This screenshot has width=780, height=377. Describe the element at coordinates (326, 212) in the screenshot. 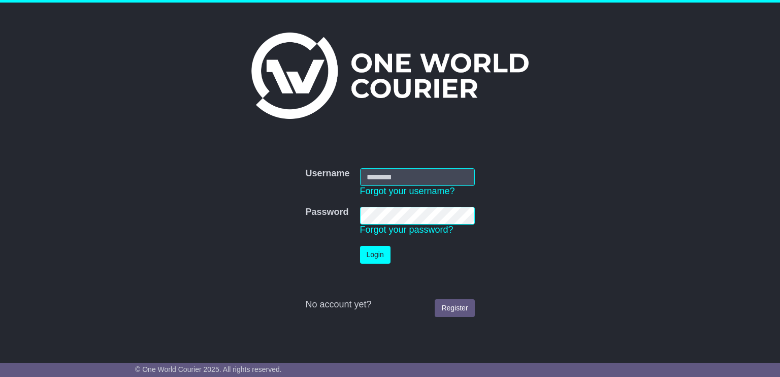

I see `label: Password` at that location.